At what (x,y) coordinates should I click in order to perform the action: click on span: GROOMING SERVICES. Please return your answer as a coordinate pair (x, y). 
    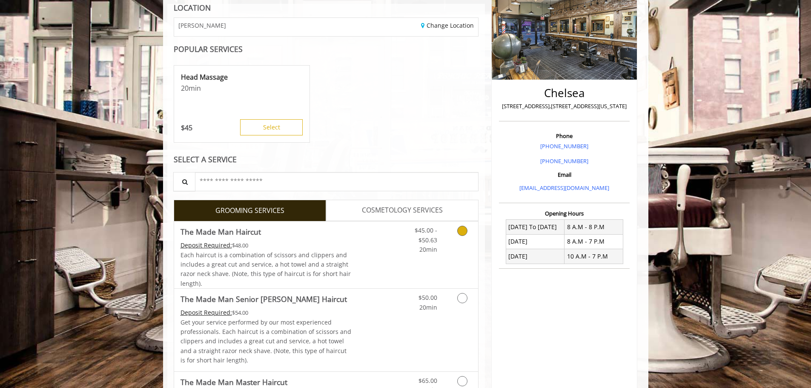
    Looking at the image, I should click on (250, 211).